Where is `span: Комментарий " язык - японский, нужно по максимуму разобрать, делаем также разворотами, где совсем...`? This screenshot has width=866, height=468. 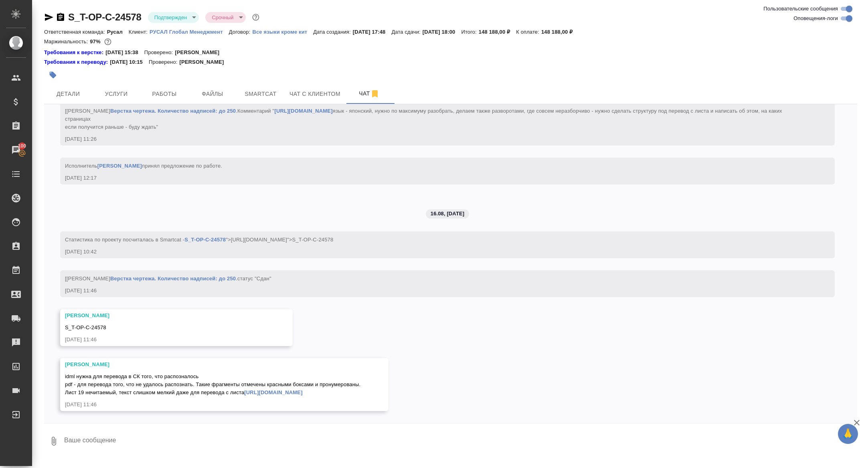
span: Комментарий " язык - японский, нужно по максимуму разобрать, делаем также разворотами, где совсем... is located at coordinates (424, 119).